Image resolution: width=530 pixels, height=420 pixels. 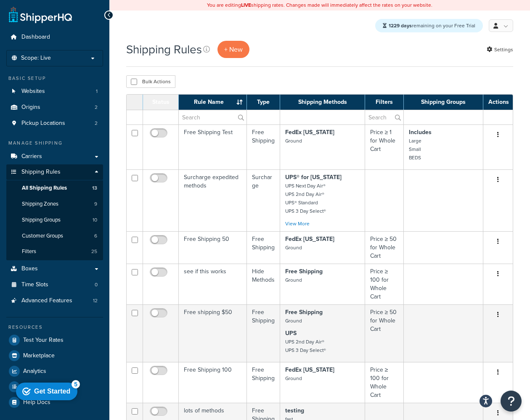 What do you see at coordinates (415, 150) in the screenshot?
I see `small: Large Small BEDS` at bounding box center [415, 150].